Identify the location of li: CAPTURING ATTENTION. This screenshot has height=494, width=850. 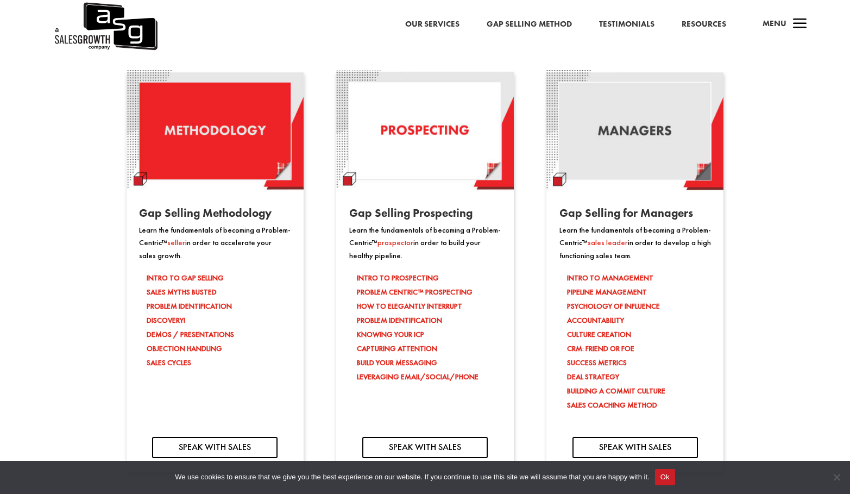
(429, 348).